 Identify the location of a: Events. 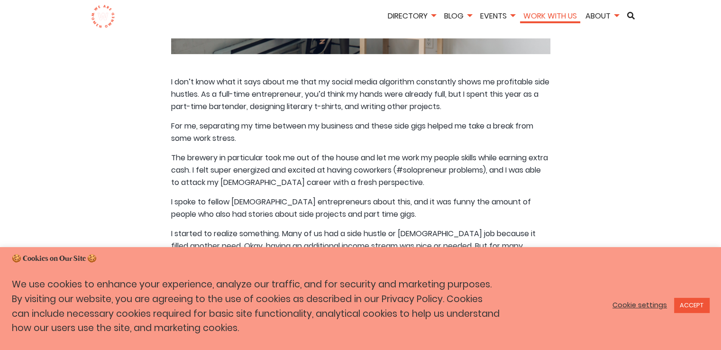
(497, 16).